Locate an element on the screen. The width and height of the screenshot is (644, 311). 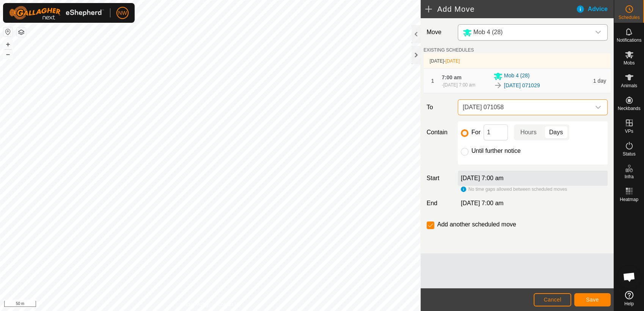
span: Hours is located at coordinates (528, 133).